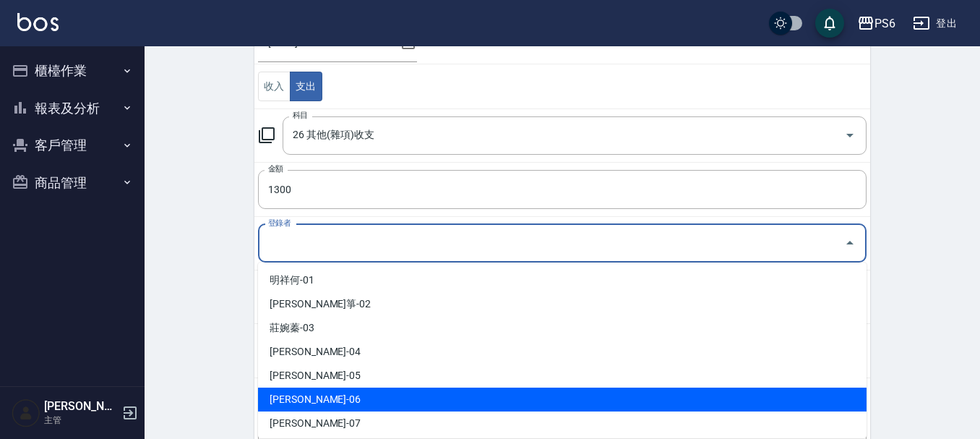  I want to click on li: 明祥何-01, so click(562, 280).